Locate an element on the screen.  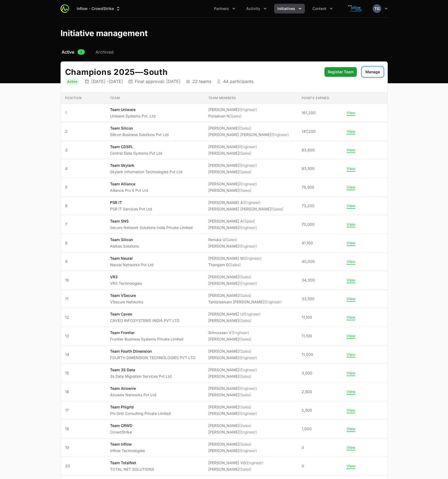
p: Central Data Systems Pvt Ltd is located at coordinates (136, 153).